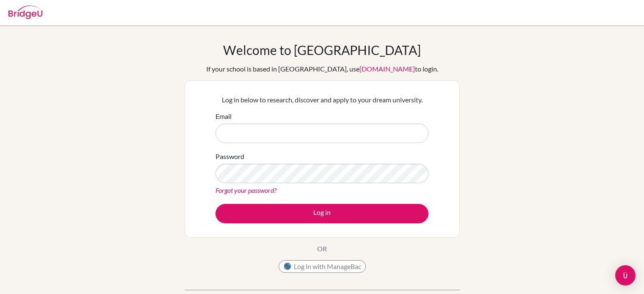 The image size is (644, 294). Describe the element at coordinates (625, 275) in the screenshot. I see `div: Open Intercom Messenger` at that location.